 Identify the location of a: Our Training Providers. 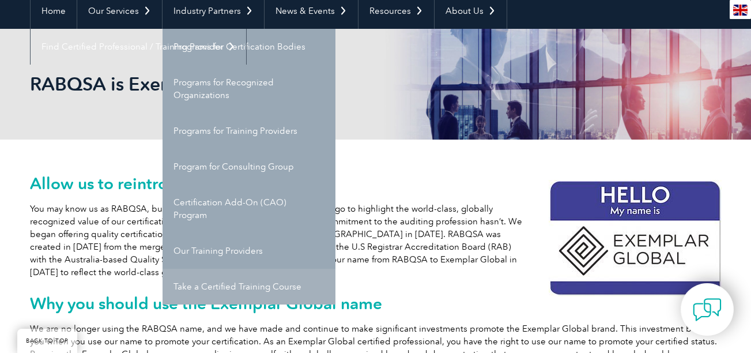
(249, 251).